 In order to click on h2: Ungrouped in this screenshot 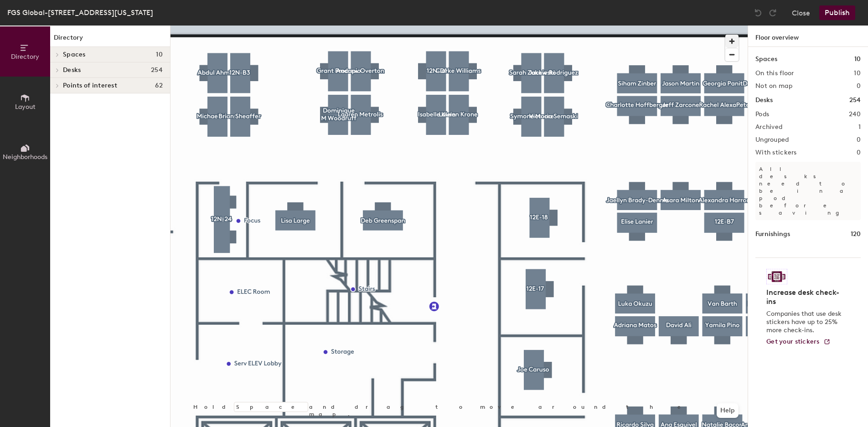, I will do `click(772, 140)`.